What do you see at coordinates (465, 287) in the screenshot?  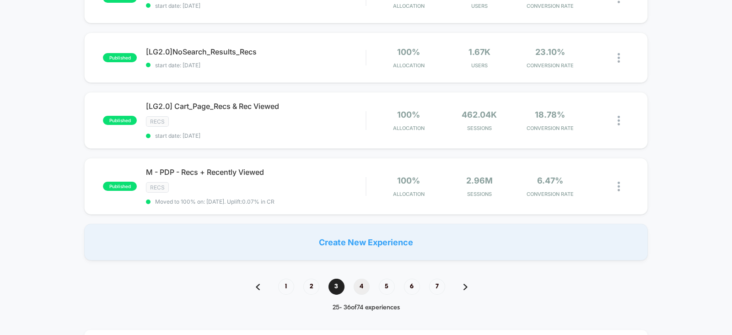 I see `img: pagination forward` at bounding box center [465, 287].